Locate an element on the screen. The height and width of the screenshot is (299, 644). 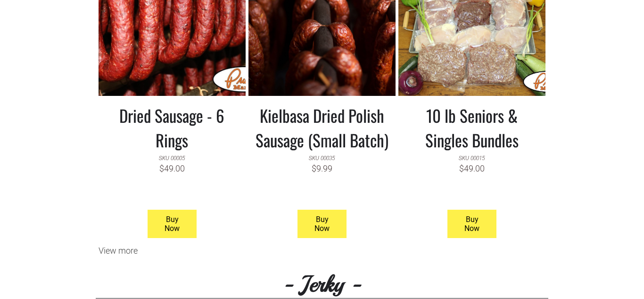
a: Dried Sausage - 6 Rings SKU 00005 $49.00 is located at coordinates (172, 150).